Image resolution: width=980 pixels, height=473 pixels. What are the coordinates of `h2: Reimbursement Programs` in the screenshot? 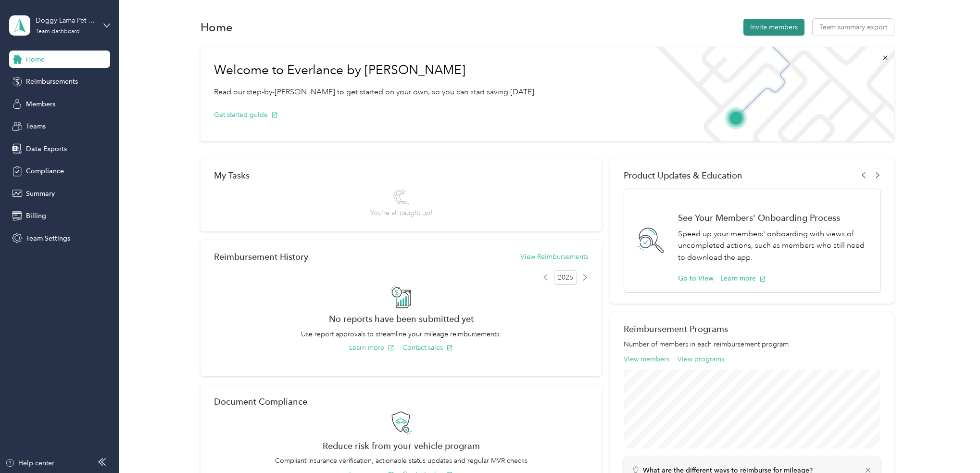 It's located at (752, 329).